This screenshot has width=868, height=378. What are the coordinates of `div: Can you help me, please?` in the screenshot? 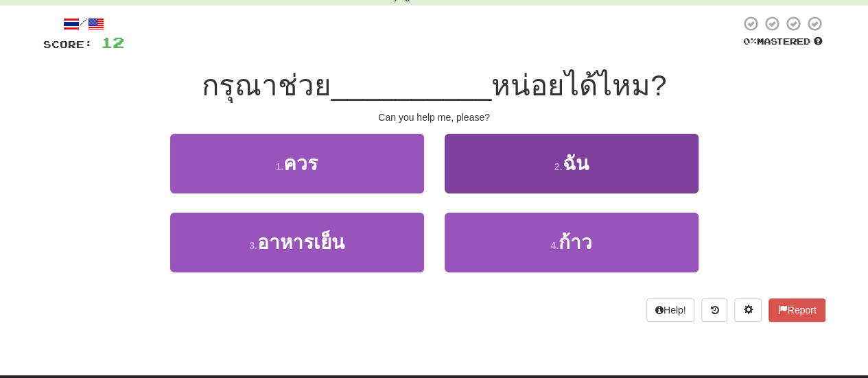 It's located at (434, 117).